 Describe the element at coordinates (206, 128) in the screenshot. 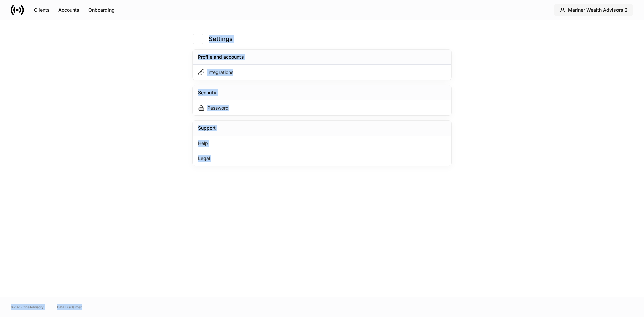

I see `div: Support` at that location.